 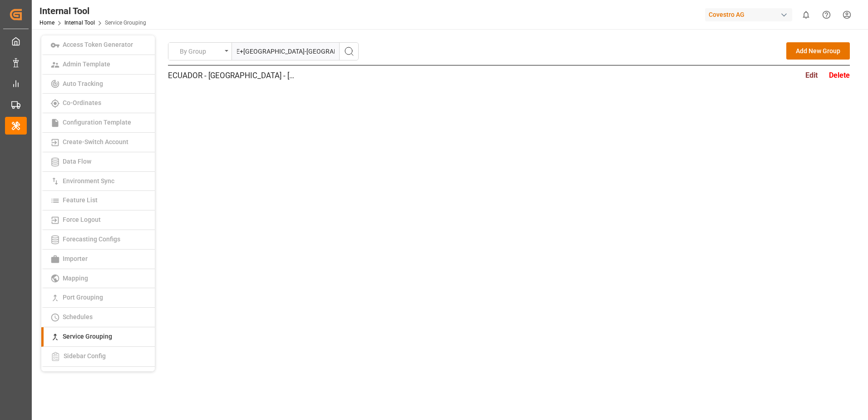 What do you see at coordinates (98, 239) in the screenshot?
I see `a: Forecasting Configs` at bounding box center [98, 239].